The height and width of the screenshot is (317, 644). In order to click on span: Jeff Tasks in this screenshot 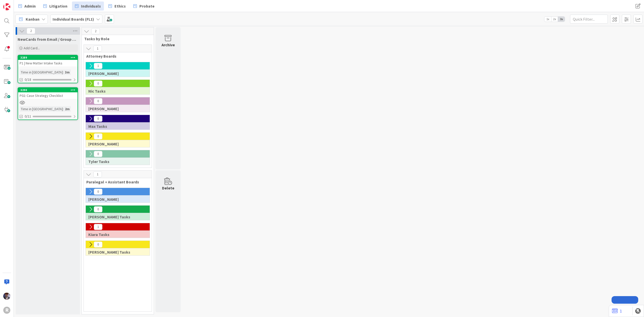, I will do `click(115, 108)`.